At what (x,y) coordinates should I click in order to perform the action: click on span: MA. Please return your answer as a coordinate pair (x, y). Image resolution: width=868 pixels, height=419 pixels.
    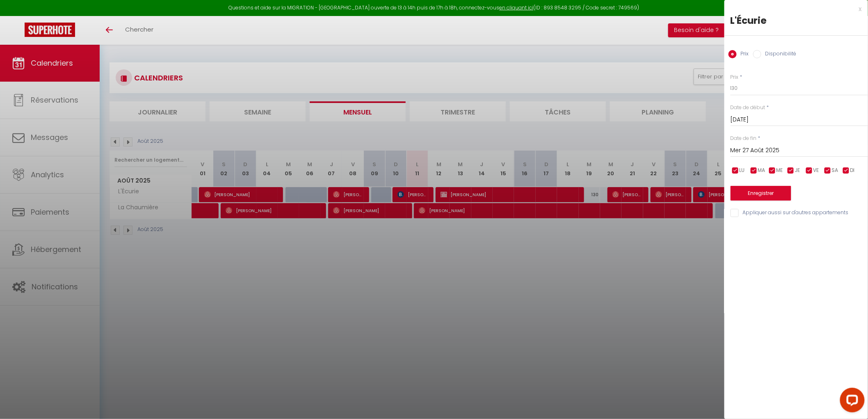
    Looking at the image, I should click on (762, 170).